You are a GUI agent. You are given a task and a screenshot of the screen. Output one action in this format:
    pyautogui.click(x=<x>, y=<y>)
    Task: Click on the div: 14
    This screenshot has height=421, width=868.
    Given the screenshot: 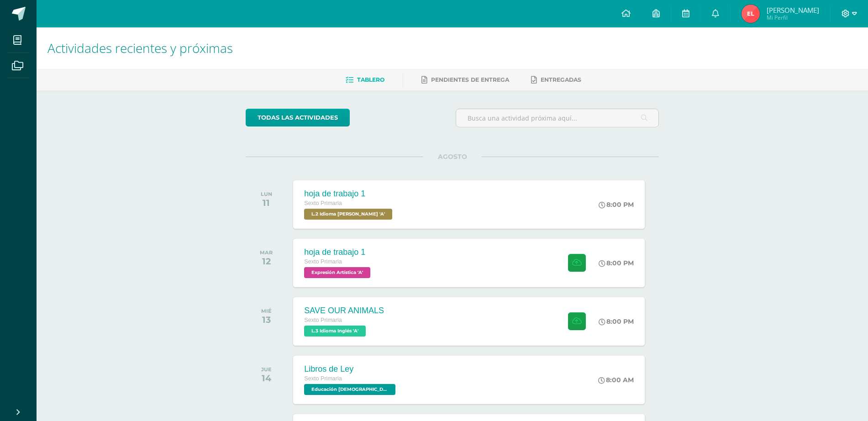 What is the action you would take?
    pyautogui.click(x=266, y=378)
    